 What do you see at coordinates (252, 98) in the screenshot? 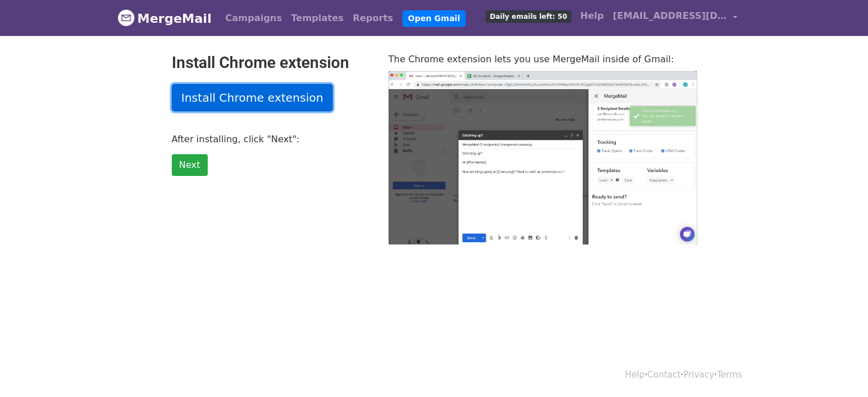
I see `a: Install Chrome extension` at bounding box center [252, 98].